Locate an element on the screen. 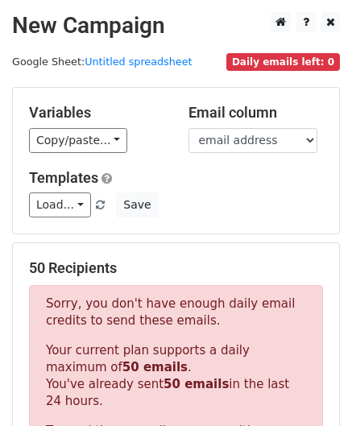  a: Templates is located at coordinates (64, 177).